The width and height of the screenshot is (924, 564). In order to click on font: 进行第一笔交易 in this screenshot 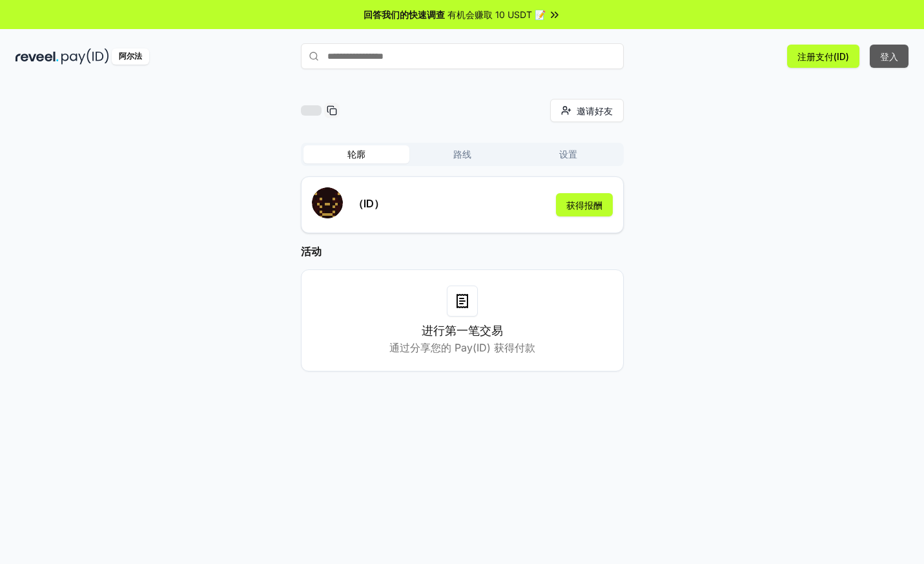, I will do `click(463, 330)`.